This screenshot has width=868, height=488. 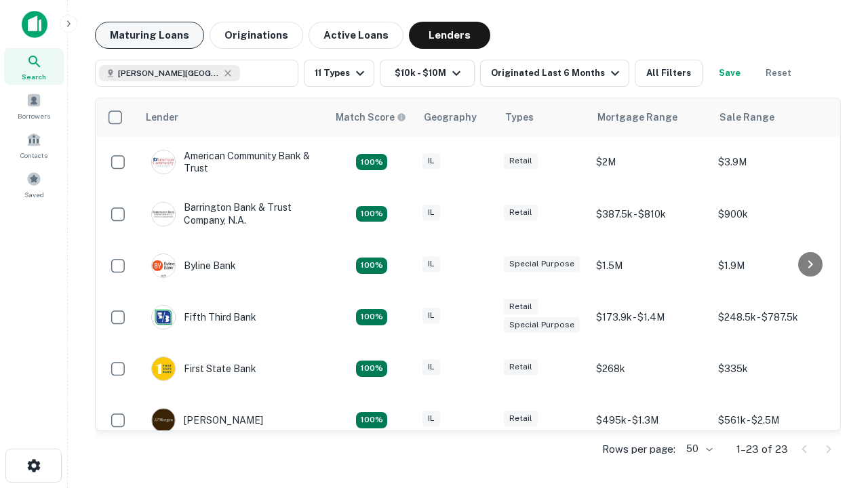 What do you see at coordinates (772, 369) in the screenshot?
I see `td: $335k` at bounding box center [772, 369].